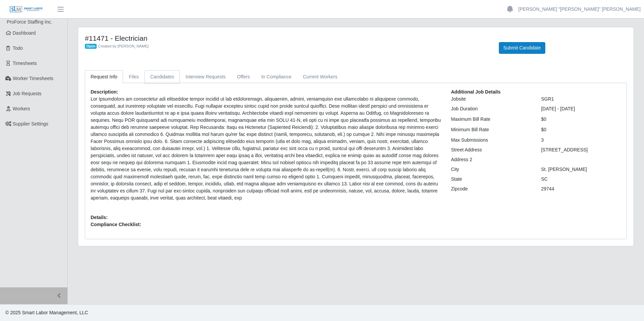 This screenshot has height=321, width=644. I want to click on span: Job Requests, so click(27, 94).